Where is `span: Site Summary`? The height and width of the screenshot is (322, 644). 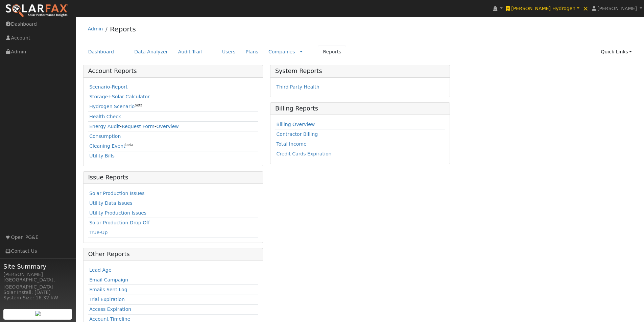
span: Site Summary is located at coordinates (38, 266).